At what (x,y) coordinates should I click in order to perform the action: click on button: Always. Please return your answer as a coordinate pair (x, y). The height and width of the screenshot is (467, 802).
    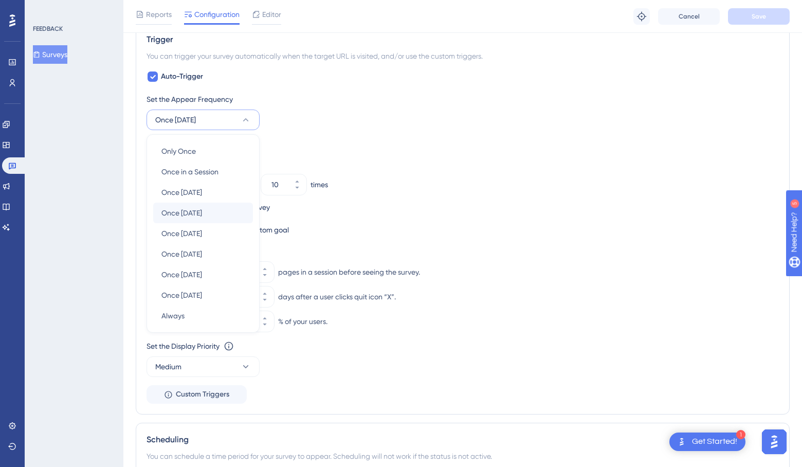
    Looking at the image, I should click on (203, 316).